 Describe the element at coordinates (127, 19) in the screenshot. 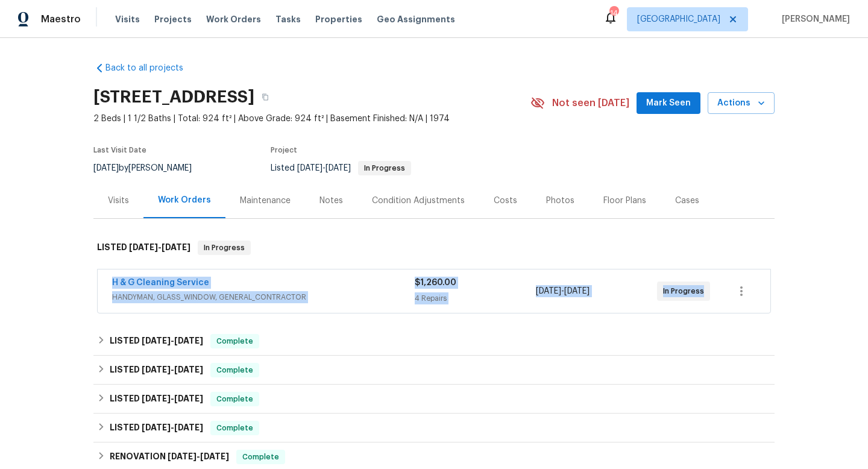

I see `span: Visits` at that location.